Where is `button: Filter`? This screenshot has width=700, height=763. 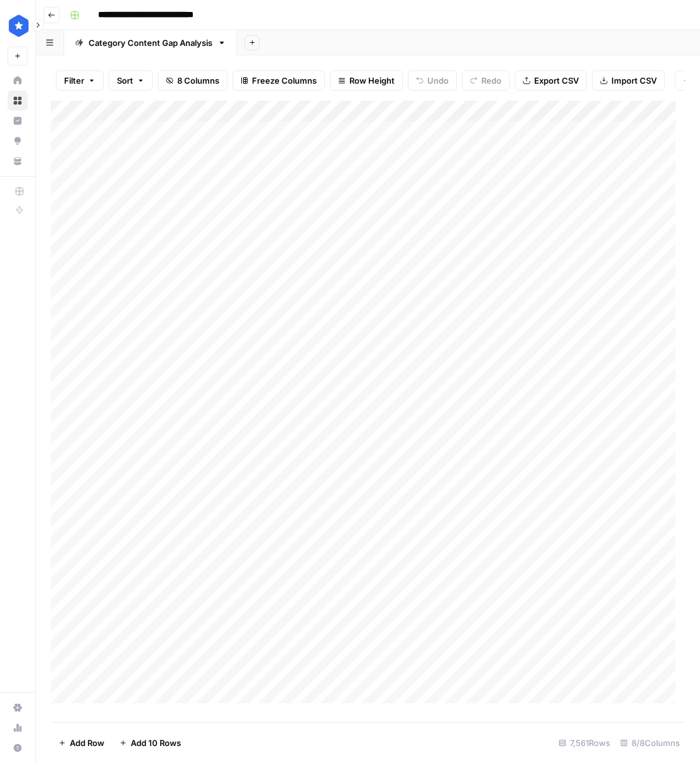
button: Filter is located at coordinates (80, 80).